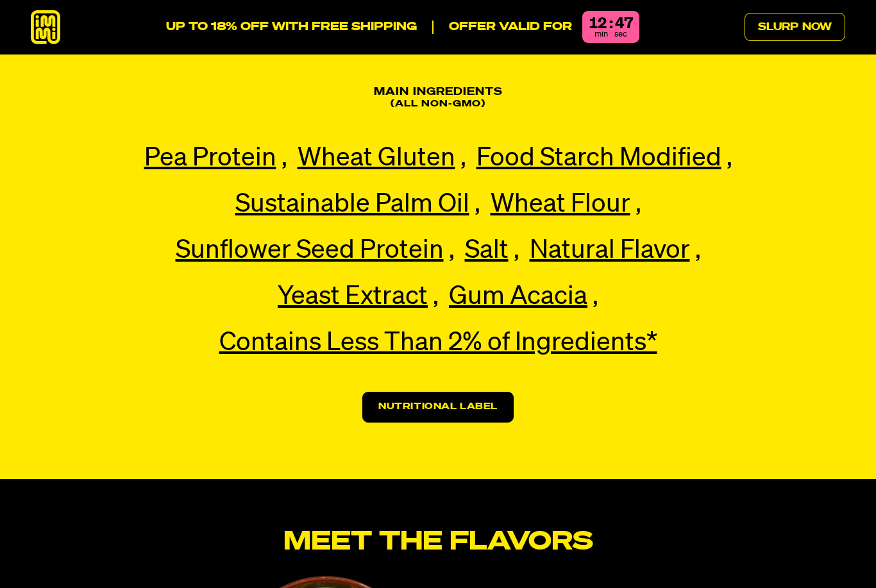 This screenshot has width=876, height=588. I want to click on small: (All non-gmo), so click(438, 104).